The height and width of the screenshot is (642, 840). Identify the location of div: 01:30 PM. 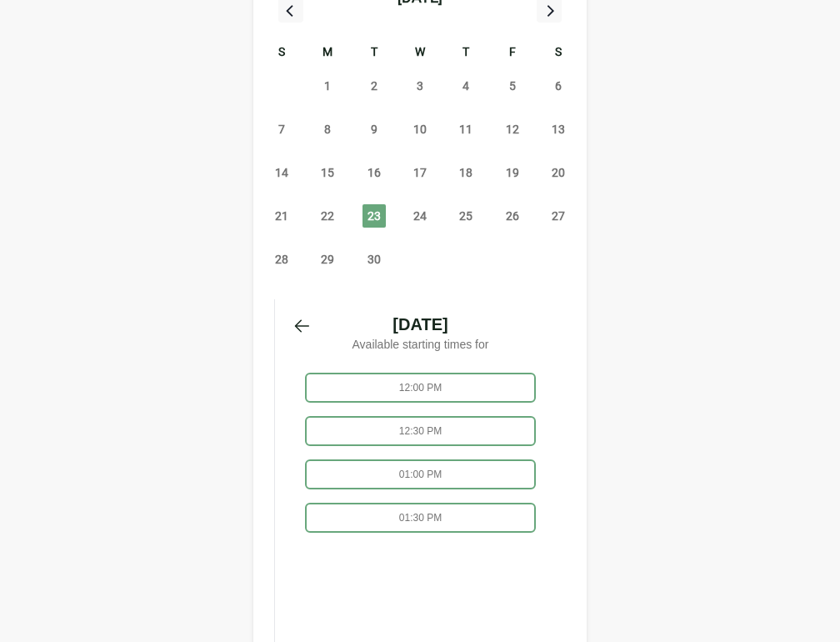
(420, 518).